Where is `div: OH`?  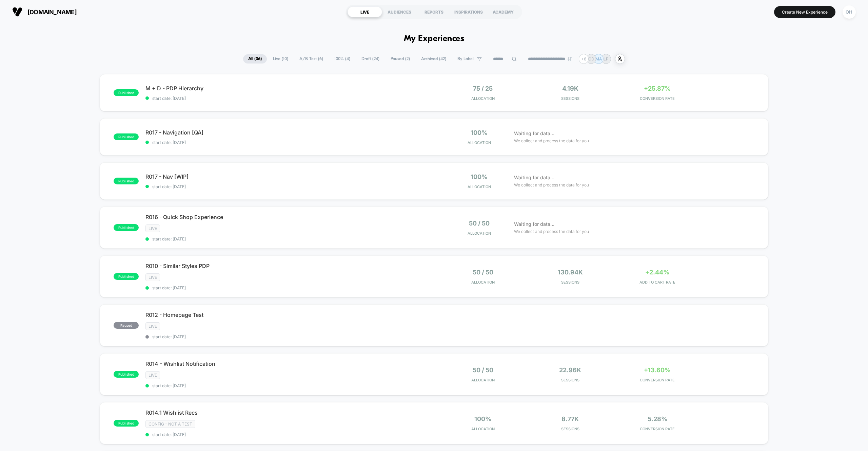
div: OH is located at coordinates (849, 12).